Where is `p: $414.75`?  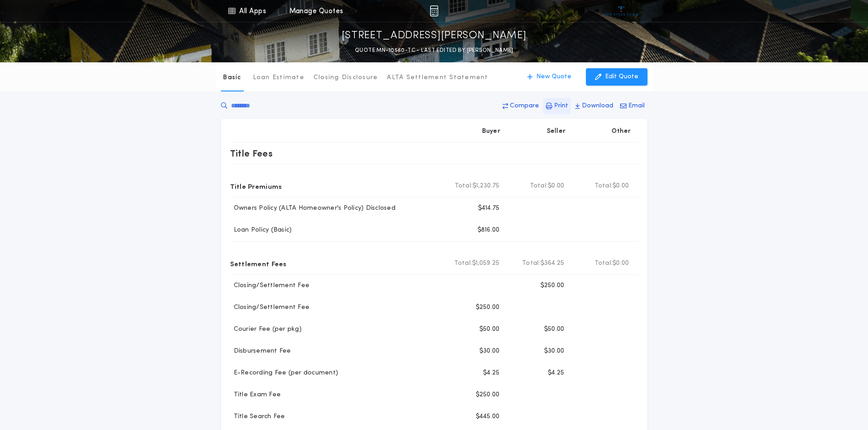
p: $414.75 is located at coordinates (489, 209).